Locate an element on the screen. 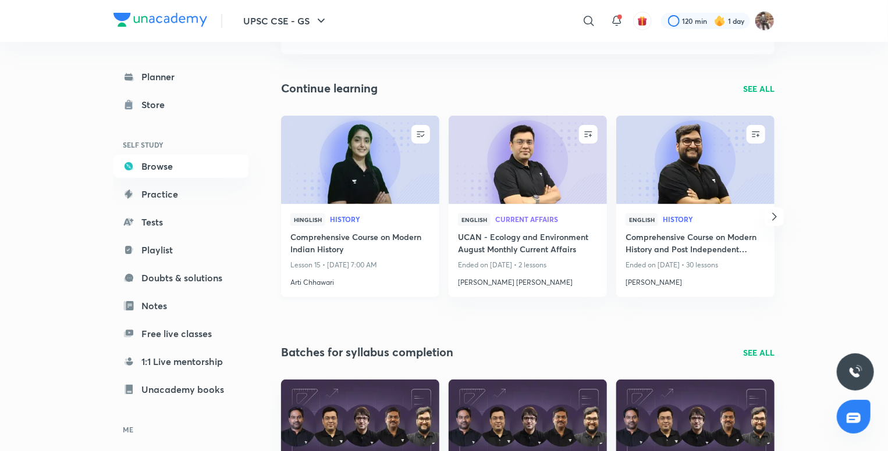  a: Browse is located at coordinates (181, 166).